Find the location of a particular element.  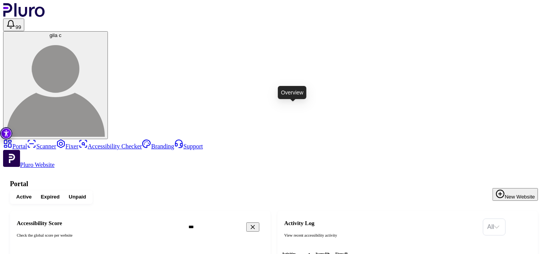

button: New Website is located at coordinates (515, 194).